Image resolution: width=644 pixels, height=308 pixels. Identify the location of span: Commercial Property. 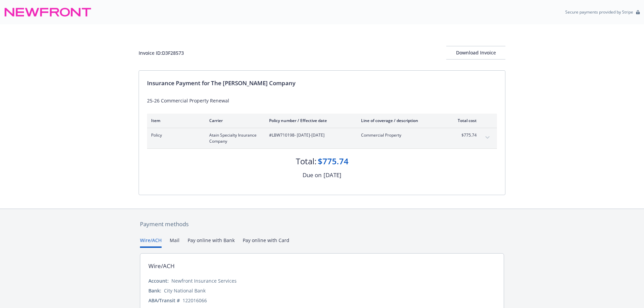
(401, 135).